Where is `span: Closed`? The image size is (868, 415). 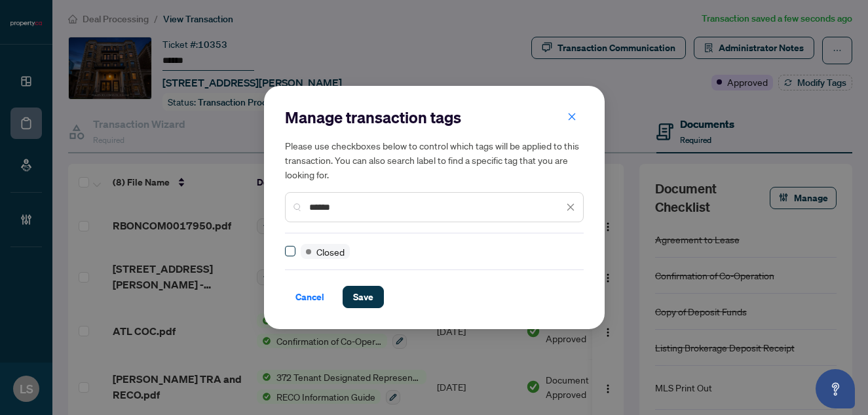 span: Closed is located at coordinates (330, 252).